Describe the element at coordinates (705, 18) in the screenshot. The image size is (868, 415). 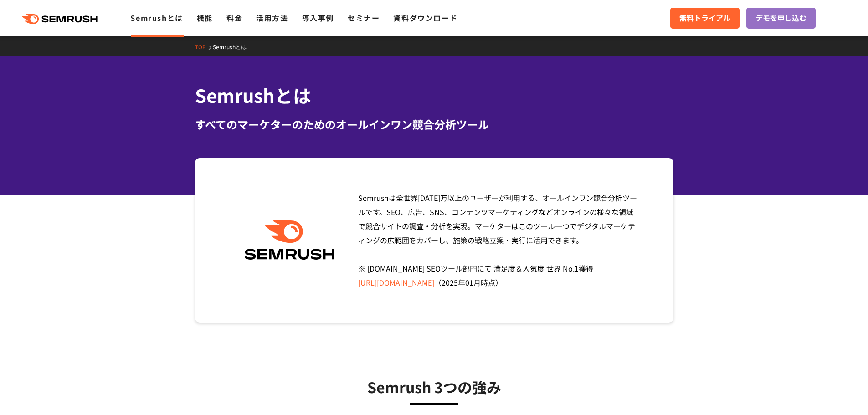
I see `a: 無料トライアル` at that location.